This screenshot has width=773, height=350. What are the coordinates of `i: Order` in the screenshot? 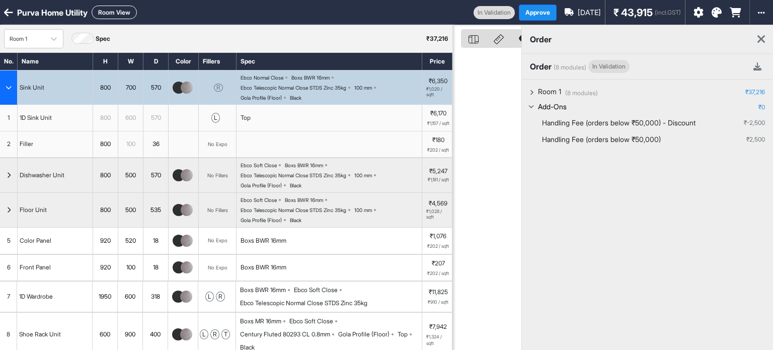 It's located at (736, 13).